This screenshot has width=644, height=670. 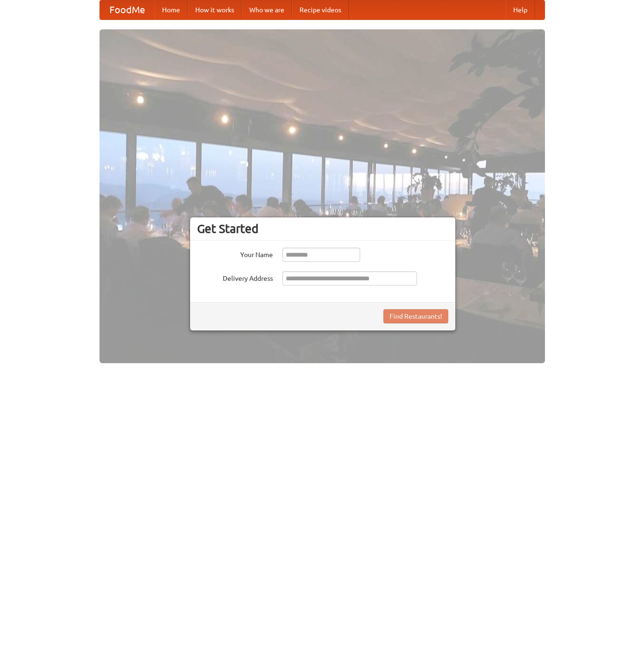 What do you see at coordinates (520, 10) in the screenshot?
I see `a: Help` at bounding box center [520, 10].